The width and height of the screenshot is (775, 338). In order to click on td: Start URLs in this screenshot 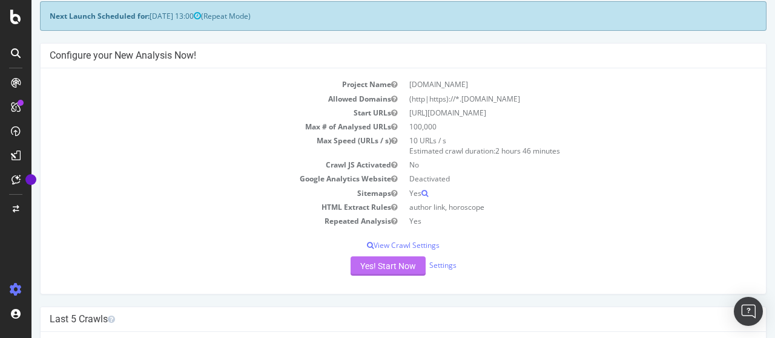, I will do `click(195, 113)`.